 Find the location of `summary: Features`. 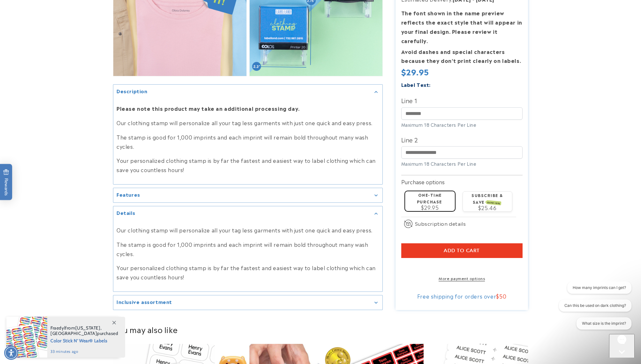

summary: Features is located at coordinates (248, 195).